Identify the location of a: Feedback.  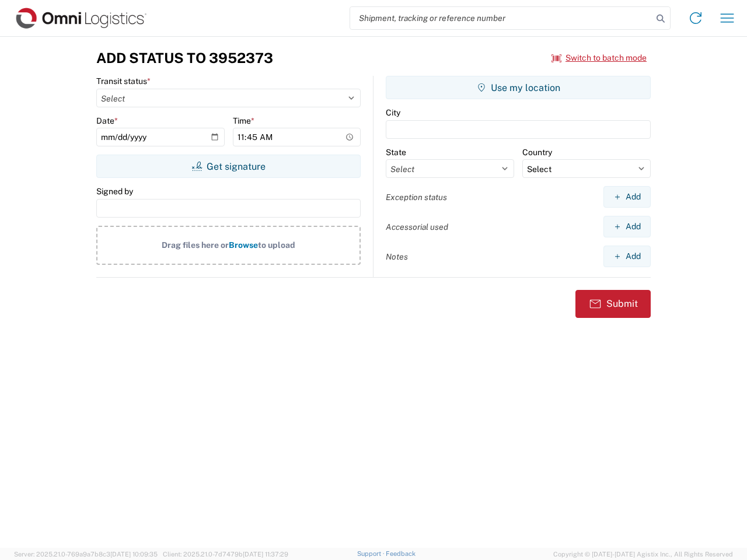
(401, 554).